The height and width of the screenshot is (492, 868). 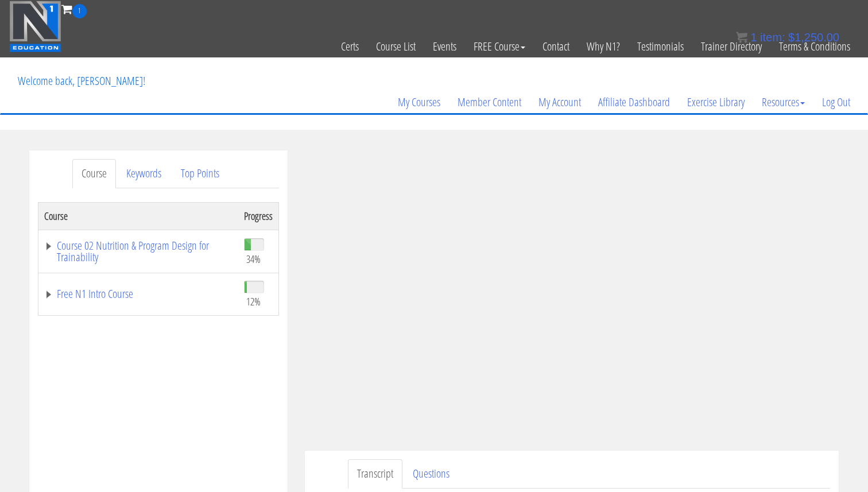 What do you see at coordinates (634, 102) in the screenshot?
I see `a: Affiliate Dashboard` at bounding box center [634, 102].